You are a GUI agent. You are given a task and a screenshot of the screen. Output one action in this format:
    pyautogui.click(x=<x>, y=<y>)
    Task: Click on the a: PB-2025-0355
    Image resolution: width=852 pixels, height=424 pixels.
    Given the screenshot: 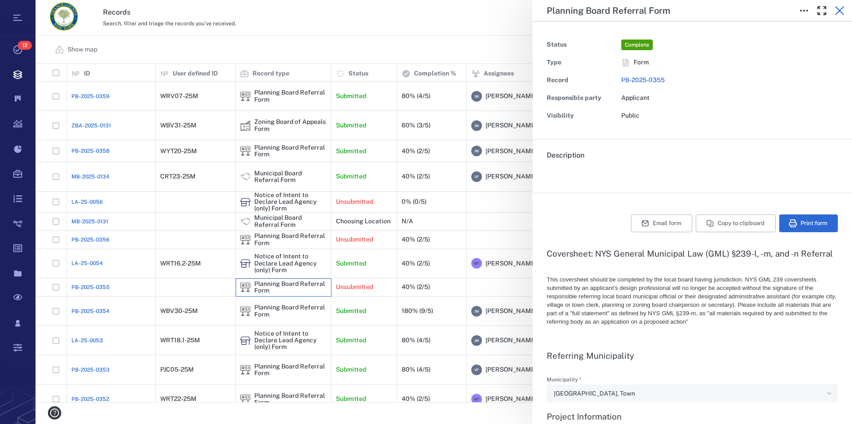 What is the action you would take?
    pyautogui.click(x=643, y=80)
    